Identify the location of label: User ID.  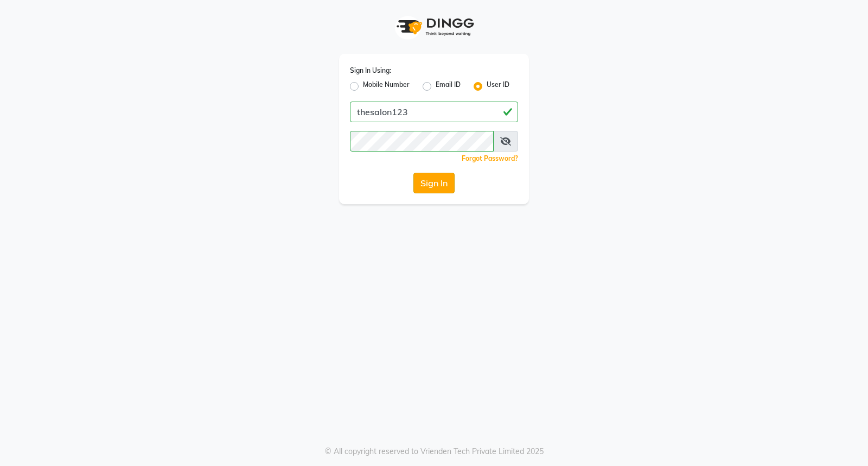
(498, 86).